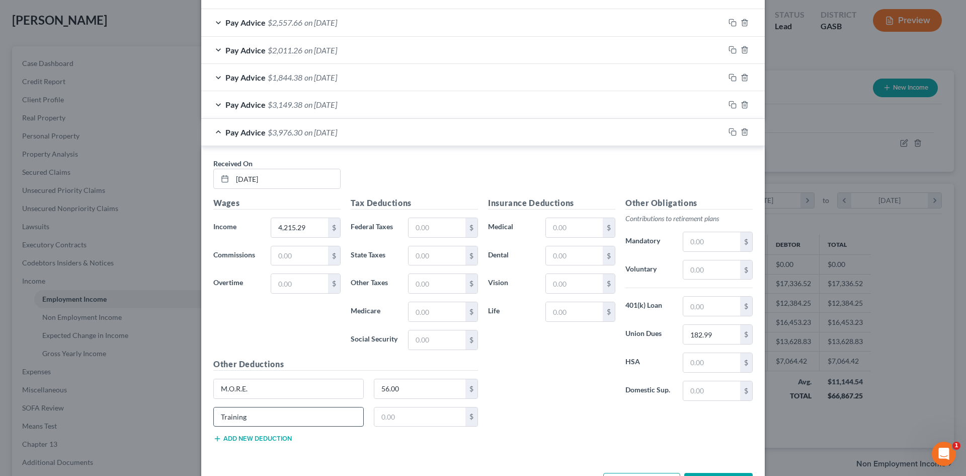  What do you see at coordinates (689, 203) in the screenshot?
I see `h5: Other Obligations` at bounding box center [689, 203].